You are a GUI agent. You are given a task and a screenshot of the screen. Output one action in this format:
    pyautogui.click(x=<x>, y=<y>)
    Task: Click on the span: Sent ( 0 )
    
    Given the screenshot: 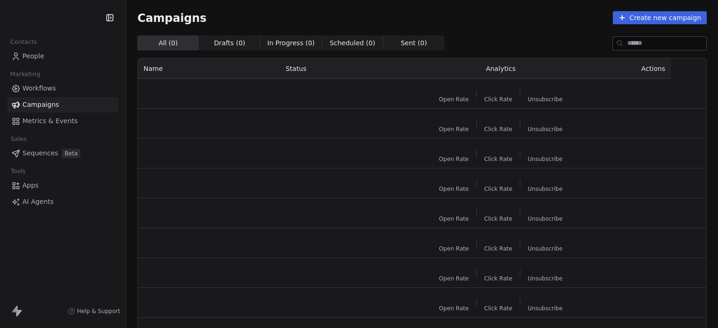 What is the action you would take?
    pyautogui.click(x=414, y=43)
    